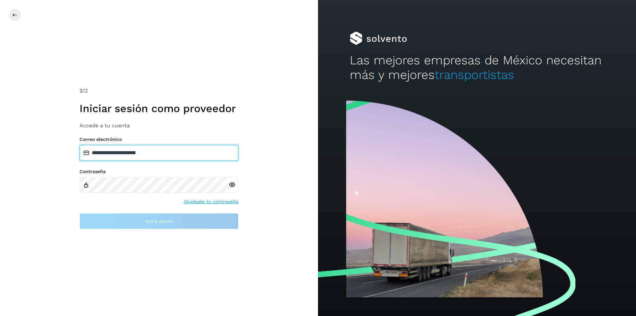  I want to click on a: Olvidaste tu contraseña, so click(211, 201).